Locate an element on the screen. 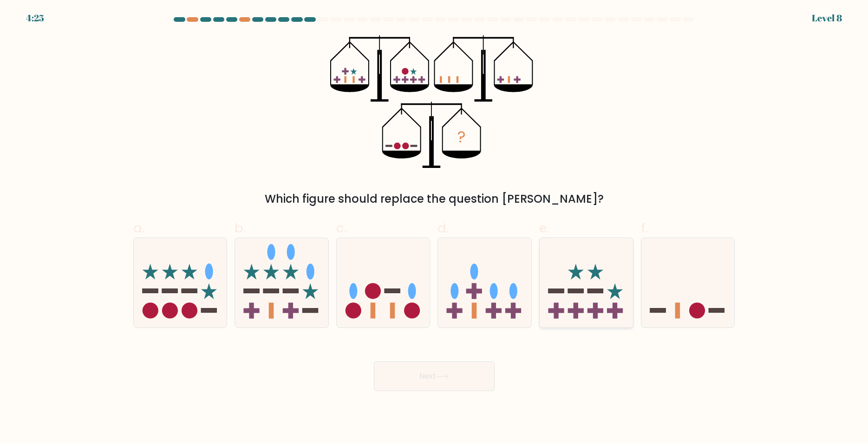  div: Level 8 is located at coordinates (826, 18).